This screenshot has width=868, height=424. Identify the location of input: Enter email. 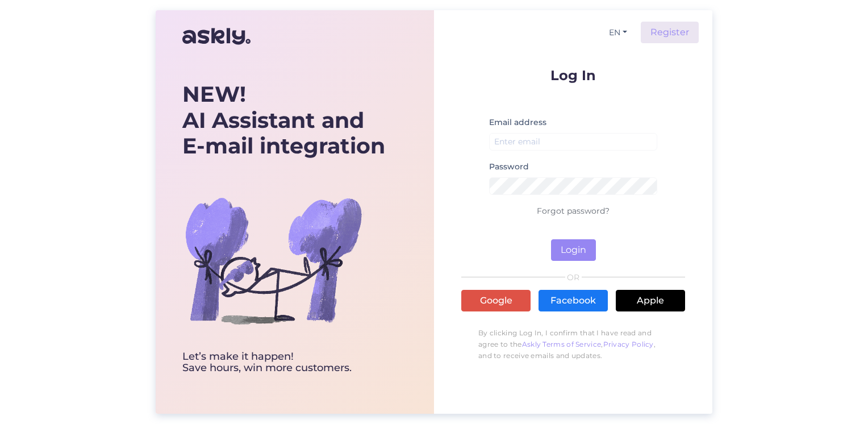
(573, 142).